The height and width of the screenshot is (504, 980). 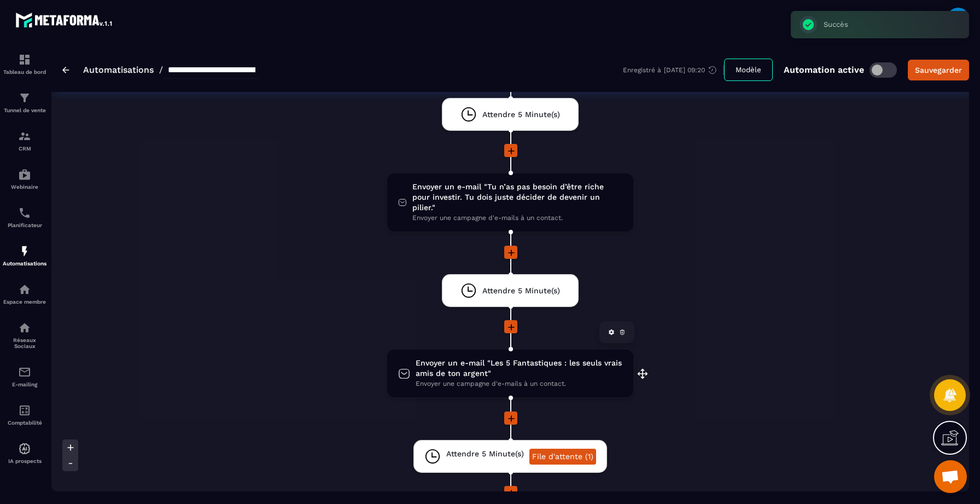 I want to click on span: Envoyer un e-mail "Tu n’as pas besoin d’être riche pour investir. Tu dois juste décider de deveni..., so click(x=518, y=197).